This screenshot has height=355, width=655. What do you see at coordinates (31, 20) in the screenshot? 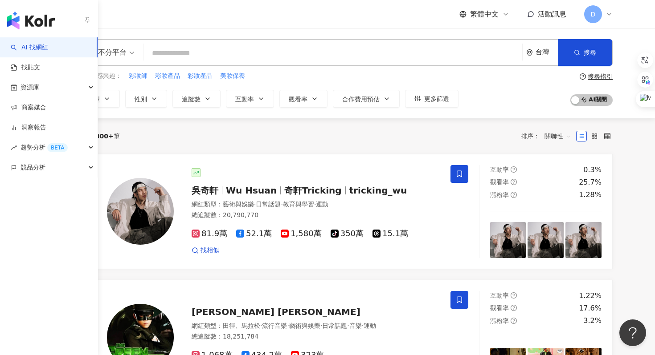
I see `img: logo` at bounding box center [31, 20].